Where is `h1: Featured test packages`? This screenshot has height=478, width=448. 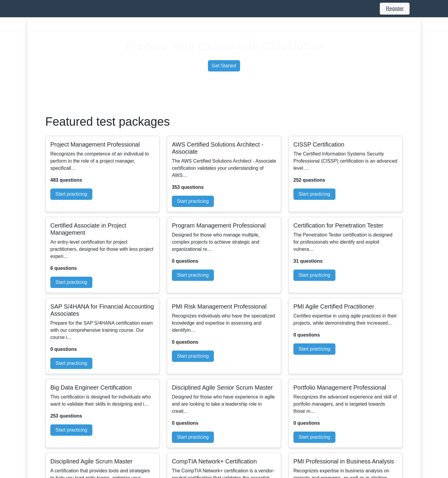
h1: Featured test packages is located at coordinates (224, 122).